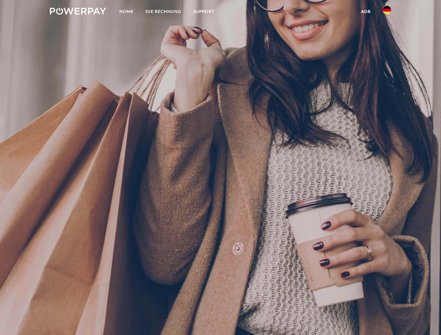 This screenshot has height=335, width=441. I want to click on a: agb, so click(366, 12).